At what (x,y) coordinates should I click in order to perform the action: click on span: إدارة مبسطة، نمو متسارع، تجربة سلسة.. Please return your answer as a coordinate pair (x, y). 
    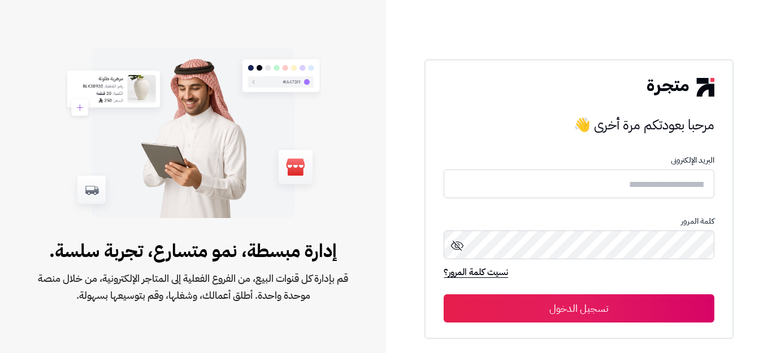
    Looking at the image, I should click on (193, 251).